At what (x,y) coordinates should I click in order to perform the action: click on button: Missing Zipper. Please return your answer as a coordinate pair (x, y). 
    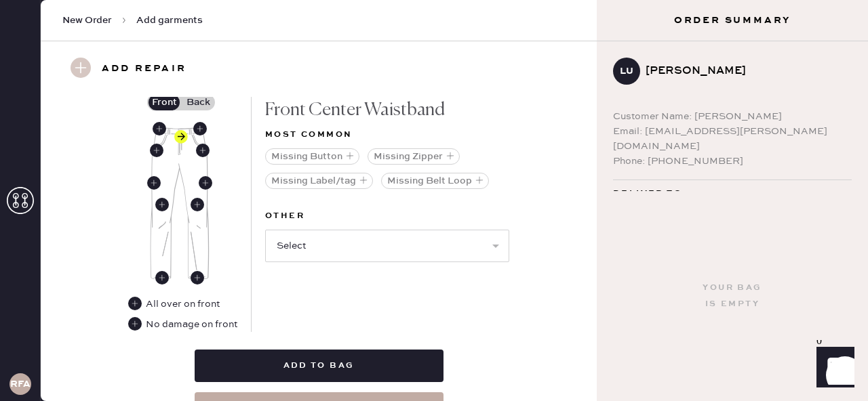
    Looking at the image, I should click on (414, 156).